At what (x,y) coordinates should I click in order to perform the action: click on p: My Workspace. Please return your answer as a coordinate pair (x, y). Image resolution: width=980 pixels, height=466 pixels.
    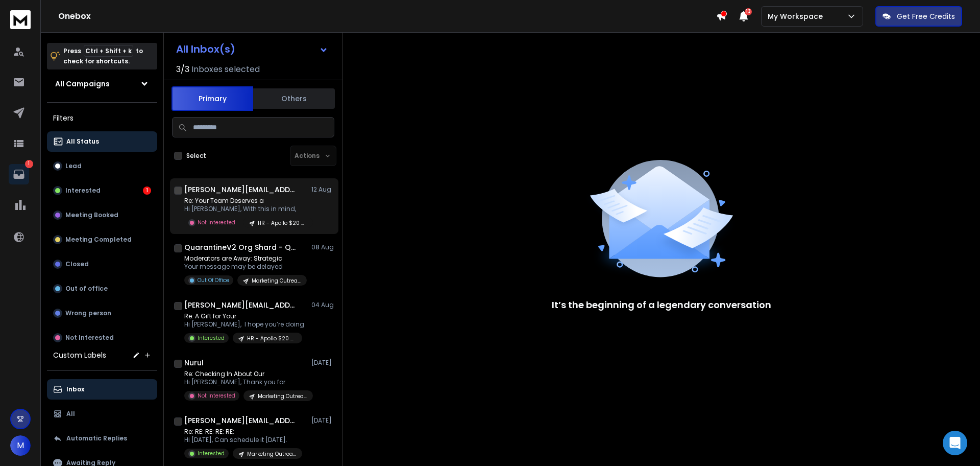
    Looking at the image, I should click on (797, 16).